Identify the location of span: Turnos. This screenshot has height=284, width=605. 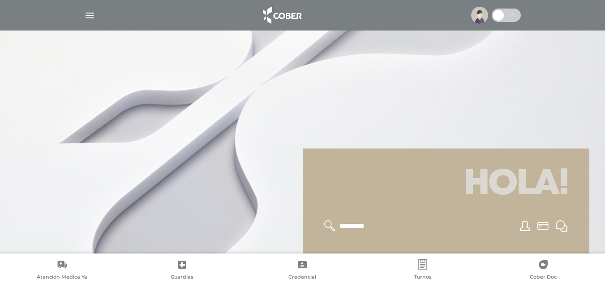
(423, 277).